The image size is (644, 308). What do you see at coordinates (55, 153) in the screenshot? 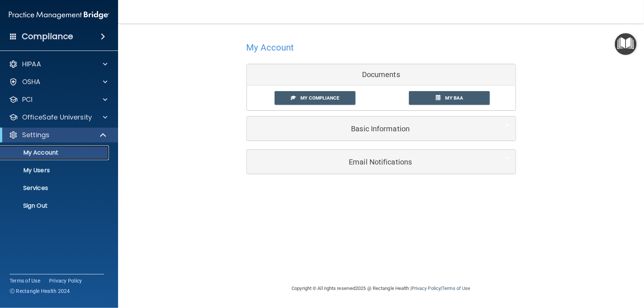
I see `p: My Account` at bounding box center [55, 153].